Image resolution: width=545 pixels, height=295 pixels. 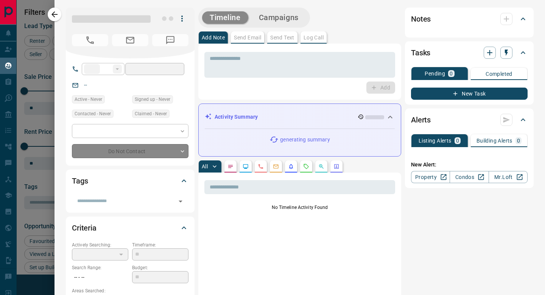 What do you see at coordinates (130, 290) in the screenshot?
I see `p: Areas Searched:` at bounding box center [130, 290].